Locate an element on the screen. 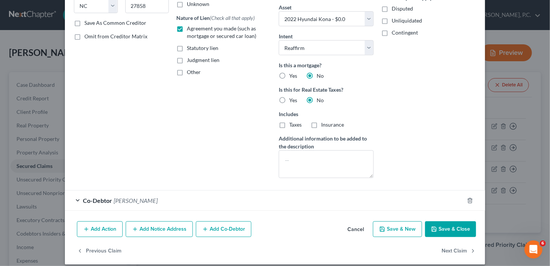  span: Co-Debtor is located at coordinates (98, 200).